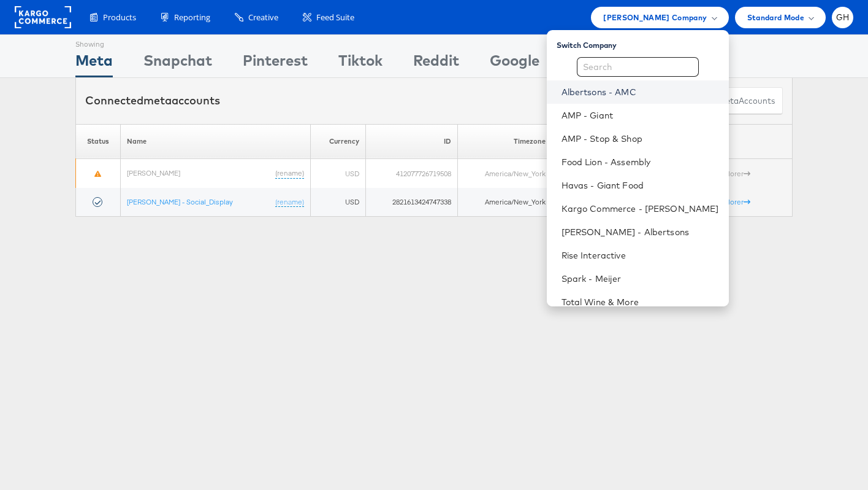 The width and height of the screenshot is (868, 490). What do you see at coordinates (338, 141) in the screenshot?
I see `th: Currency` at bounding box center [338, 141].